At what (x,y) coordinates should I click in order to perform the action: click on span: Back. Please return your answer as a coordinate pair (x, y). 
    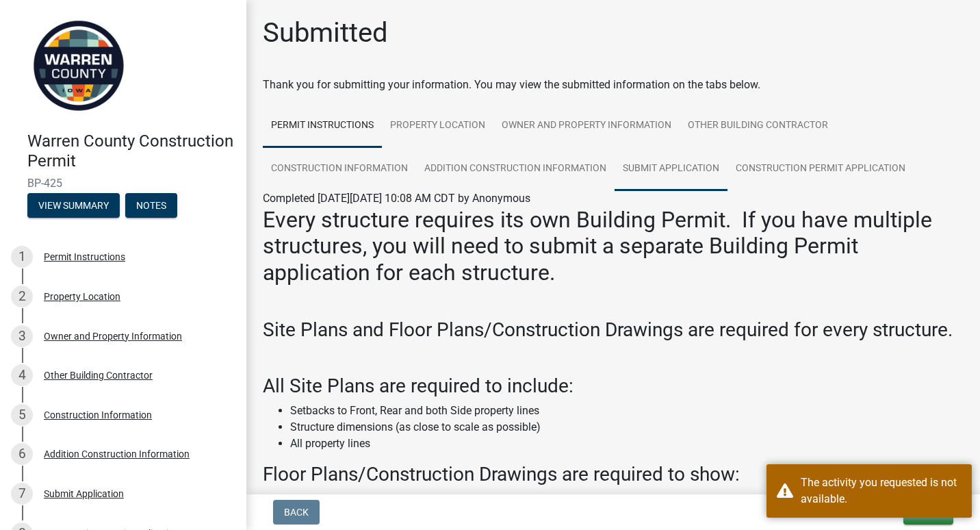
    Looking at the image, I should click on (297, 513).